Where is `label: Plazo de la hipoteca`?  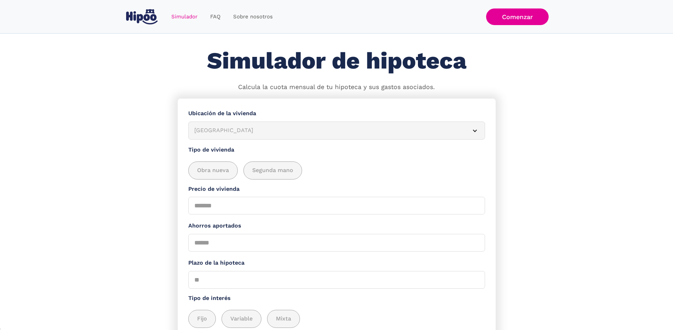
label: Plazo de la hipoteca is located at coordinates (337, 263).